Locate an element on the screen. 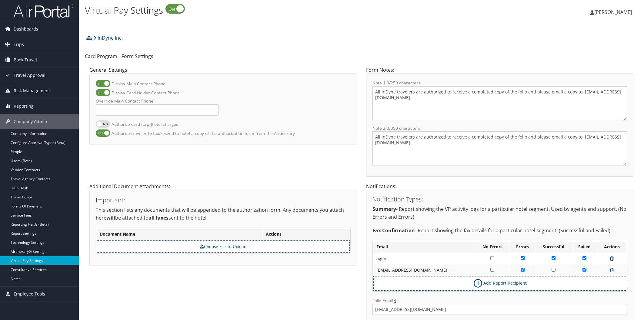 Image resolution: width=644 pixels, height=320 pixels. th: Successful is located at coordinates (554, 247).